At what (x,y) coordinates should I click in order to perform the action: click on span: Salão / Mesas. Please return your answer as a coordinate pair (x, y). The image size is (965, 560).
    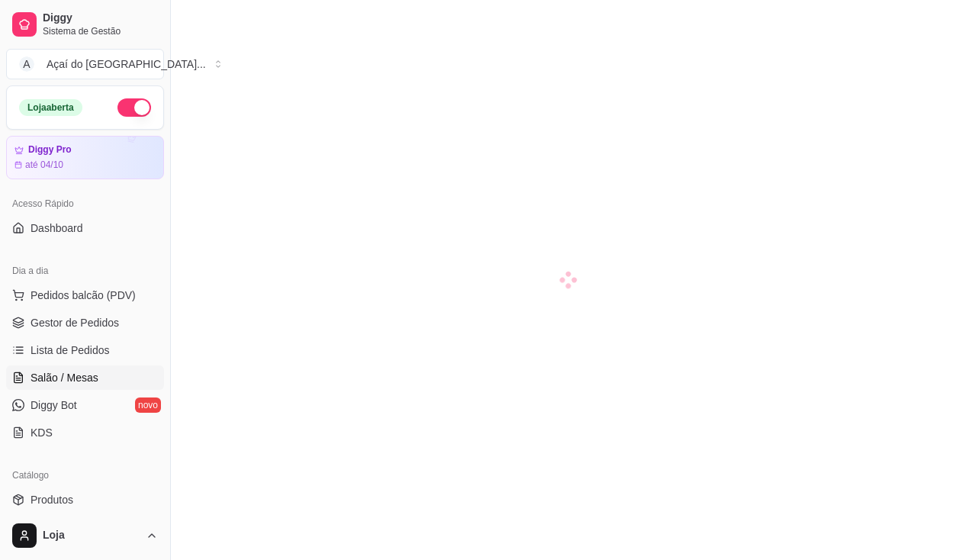
    Looking at the image, I should click on (65, 377).